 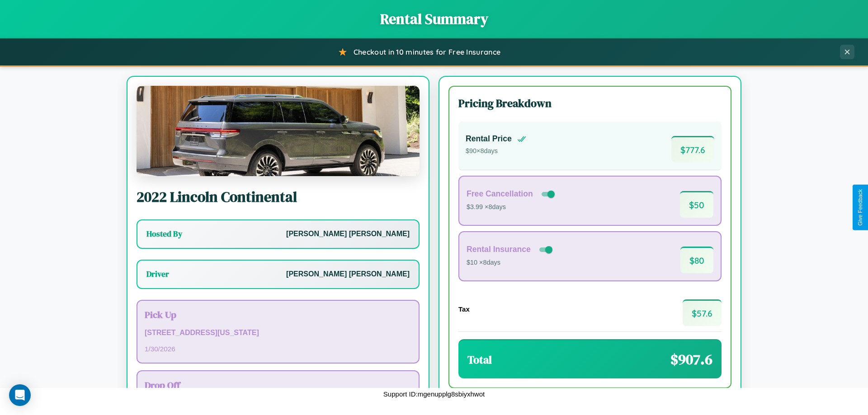 What do you see at coordinates (464, 309) in the screenshot?
I see `h4: Tax` at bounding box center [464, 309].